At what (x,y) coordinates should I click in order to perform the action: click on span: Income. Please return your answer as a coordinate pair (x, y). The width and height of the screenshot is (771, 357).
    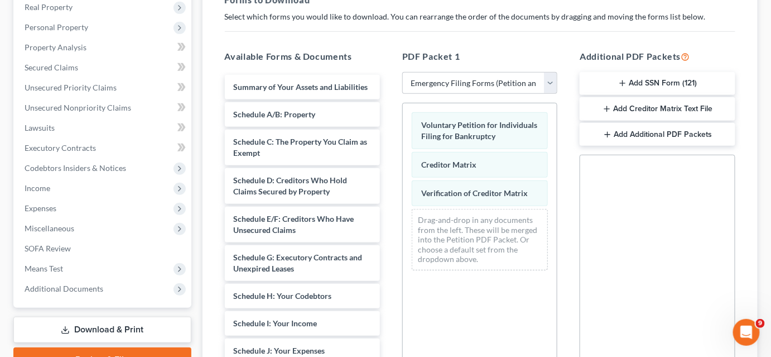
    Looking at the image, I should click on (37, 187).